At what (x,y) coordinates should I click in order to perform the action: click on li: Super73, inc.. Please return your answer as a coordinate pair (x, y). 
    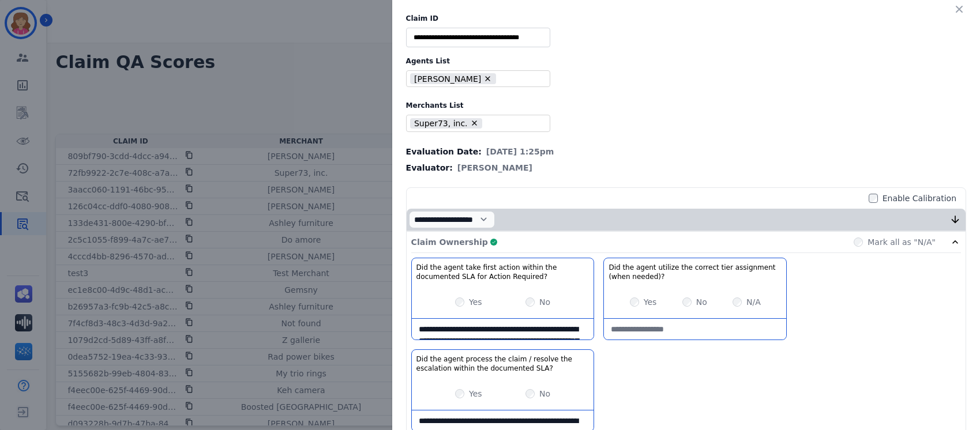
    Looking at the image, I should click on (446, 123).